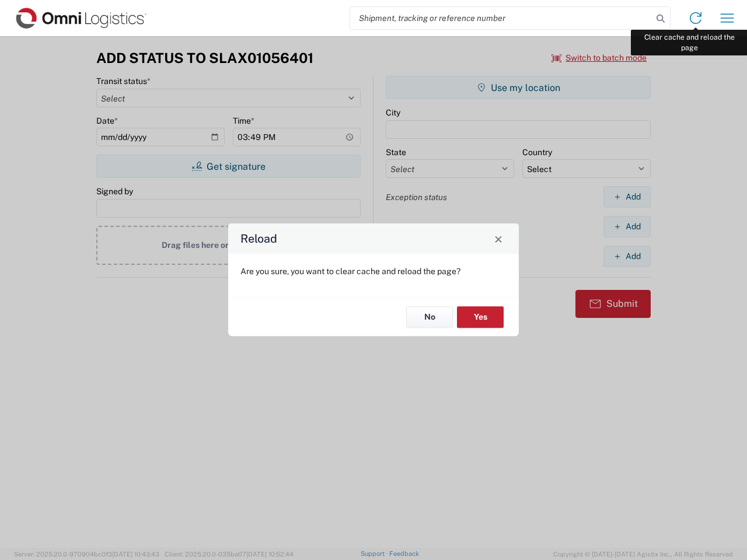 The height and width of the screenshot is (560, 747). I want to click on button: No, so click(429, 316).